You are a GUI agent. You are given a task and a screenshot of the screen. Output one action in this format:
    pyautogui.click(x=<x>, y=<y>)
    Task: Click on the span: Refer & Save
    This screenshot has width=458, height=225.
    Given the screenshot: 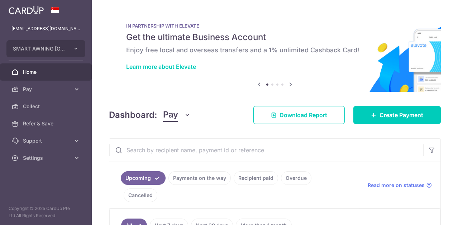 What is the action you would take?
    pyautogui.click(x=47, y=124)
    